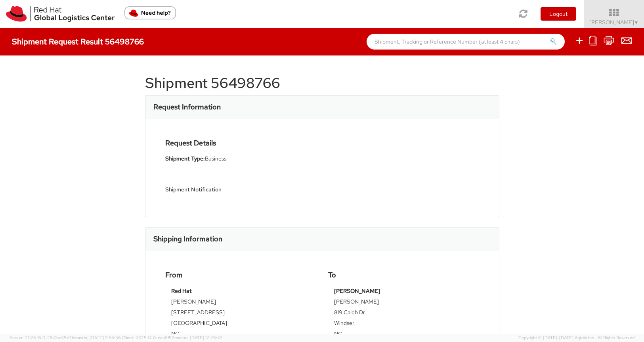 Image resolution: width=644 pixels, height=342 pixels. I want to click on td: Windser, so click(403, 324).